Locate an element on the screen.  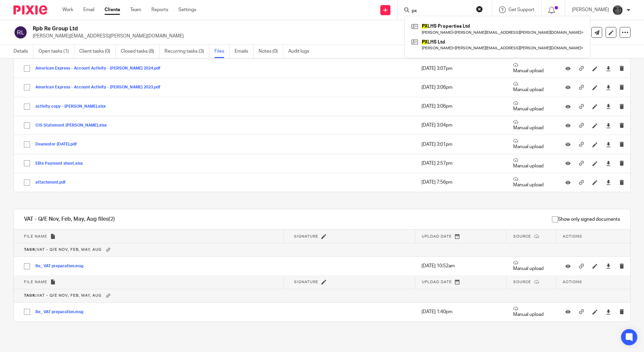
input: Search is located at coordinates (441, 11).